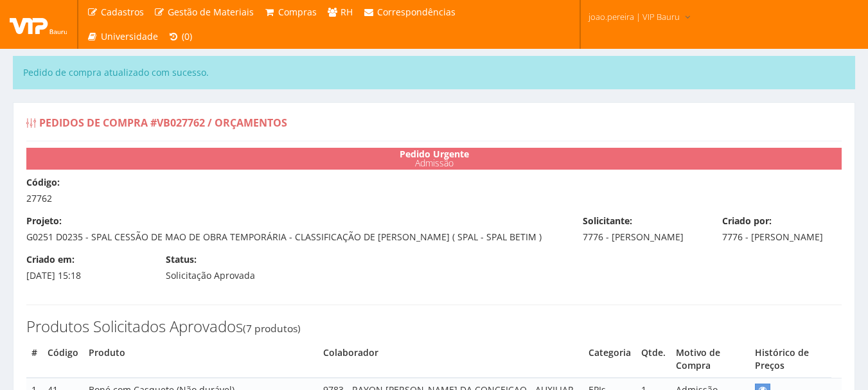  I want to click on div: 27762, so click(434, 190).